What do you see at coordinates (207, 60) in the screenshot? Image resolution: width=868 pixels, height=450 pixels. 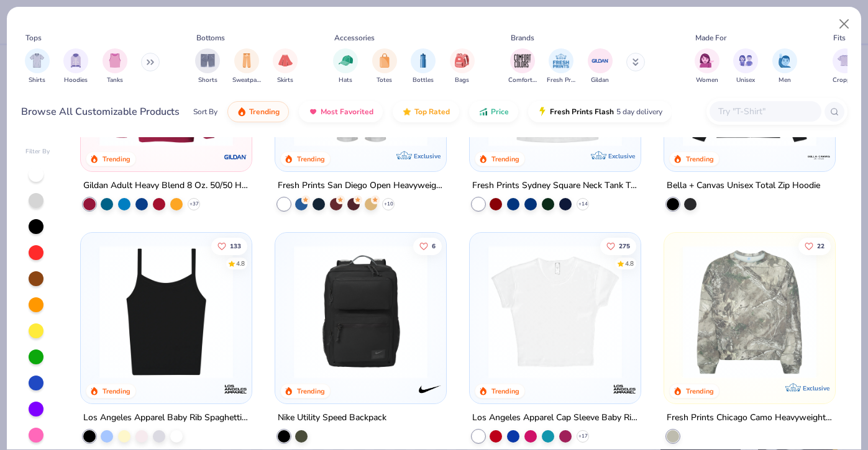 I see `img: Shorts Image` at bounding box center [207, 60].